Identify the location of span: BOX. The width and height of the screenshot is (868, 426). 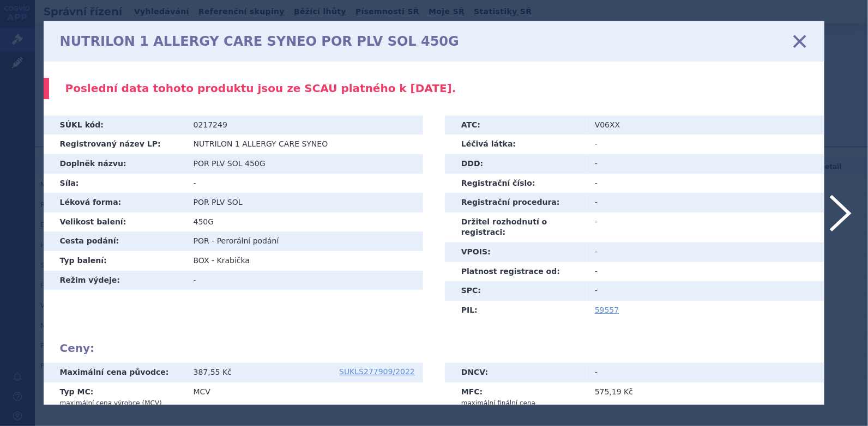
(201, 260).